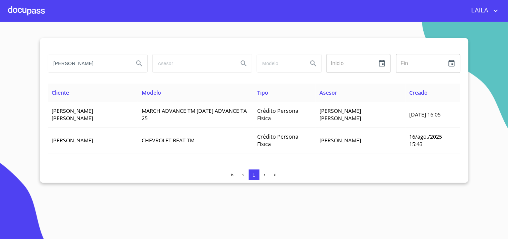 The width and height of the screenshot is (508, 239). I want to click on span: LAILA, so click(480, 11).